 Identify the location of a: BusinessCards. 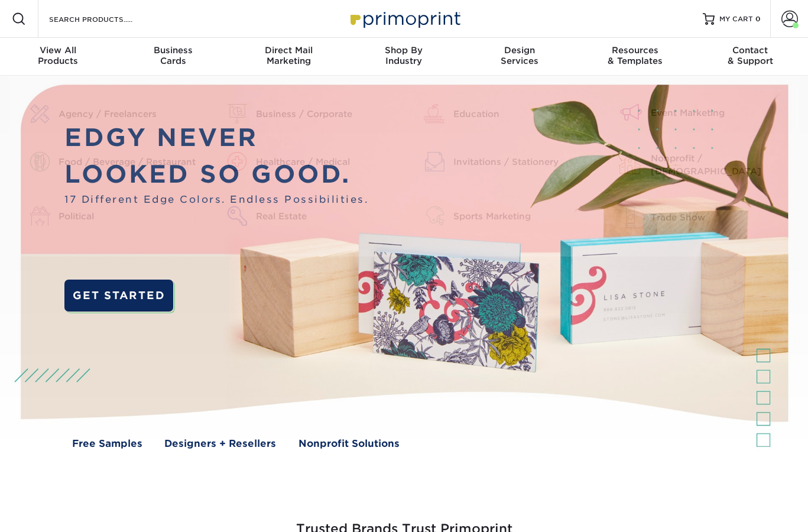
(173, 57).